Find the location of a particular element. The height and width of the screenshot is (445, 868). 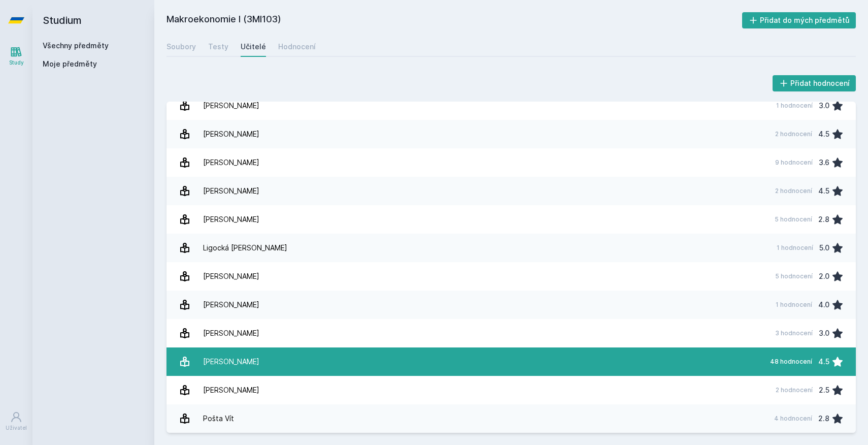

div: 3.6 is located at coordinates (824, 163).